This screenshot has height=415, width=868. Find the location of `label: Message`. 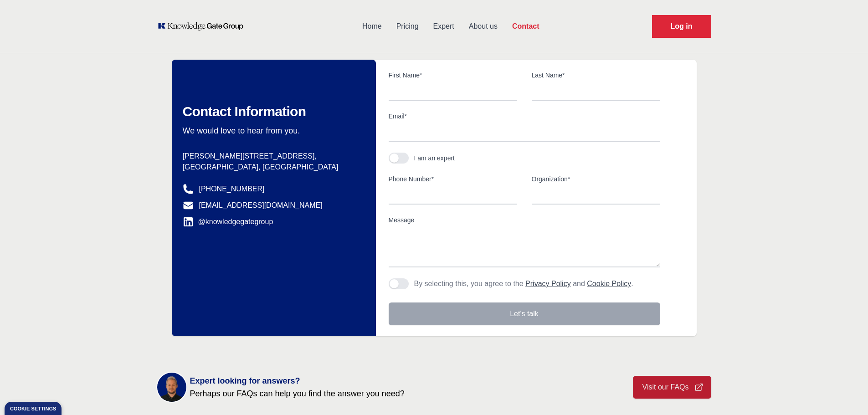

label: Message is located at coordinates (524, 220).